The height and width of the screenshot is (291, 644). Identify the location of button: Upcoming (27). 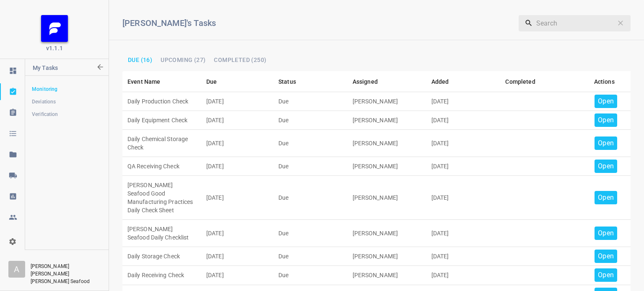
(183, 60).